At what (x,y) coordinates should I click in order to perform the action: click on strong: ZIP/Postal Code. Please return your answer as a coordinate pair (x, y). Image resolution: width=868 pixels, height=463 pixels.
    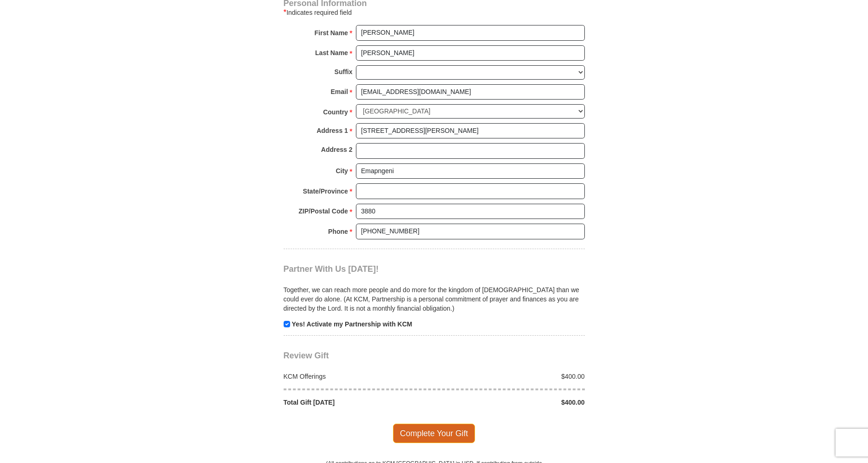
    Looking at the image, I should click on (323, 212).